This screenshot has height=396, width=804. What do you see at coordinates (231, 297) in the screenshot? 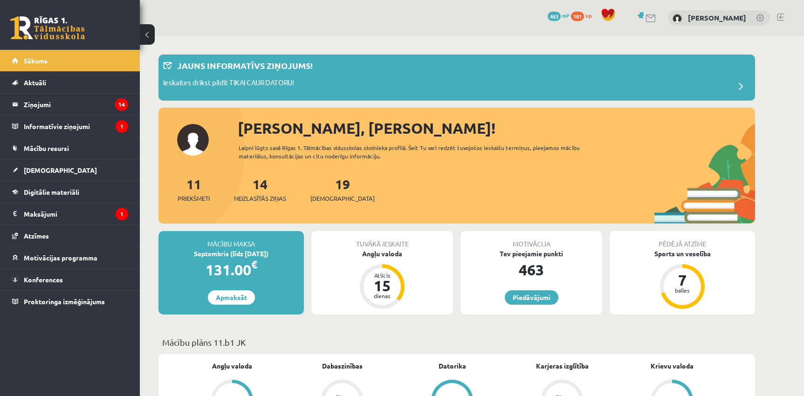
I see `a: Apmaksāt` at bounding box center [231, 297].